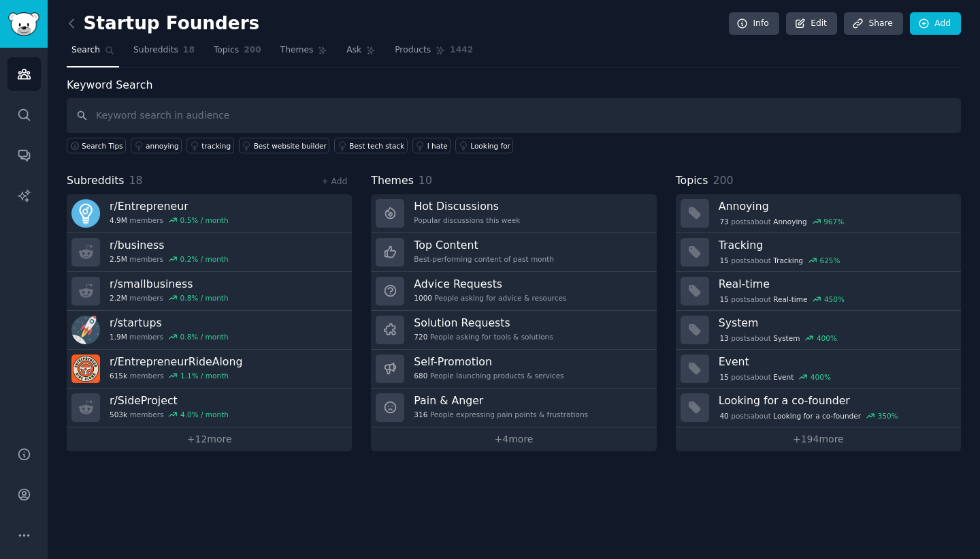  I want to click on span: 13, so click(724, 338).